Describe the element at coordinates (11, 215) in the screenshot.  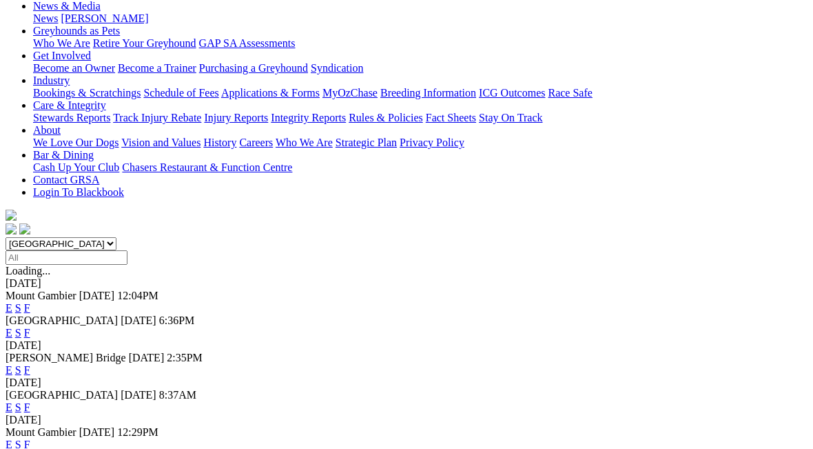
I see `img: logo-grsa-white.png` at that location.